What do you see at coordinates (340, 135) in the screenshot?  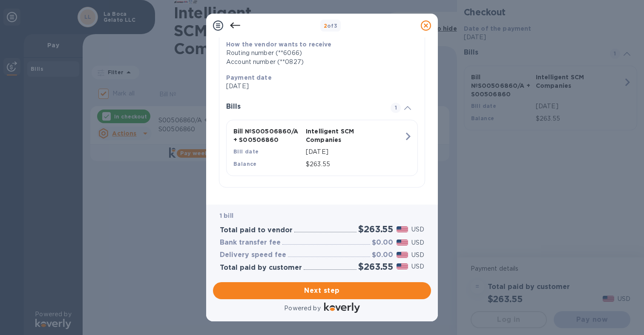 I see `p: Intelligent SCM Companies` at bounding box center [340, 135].